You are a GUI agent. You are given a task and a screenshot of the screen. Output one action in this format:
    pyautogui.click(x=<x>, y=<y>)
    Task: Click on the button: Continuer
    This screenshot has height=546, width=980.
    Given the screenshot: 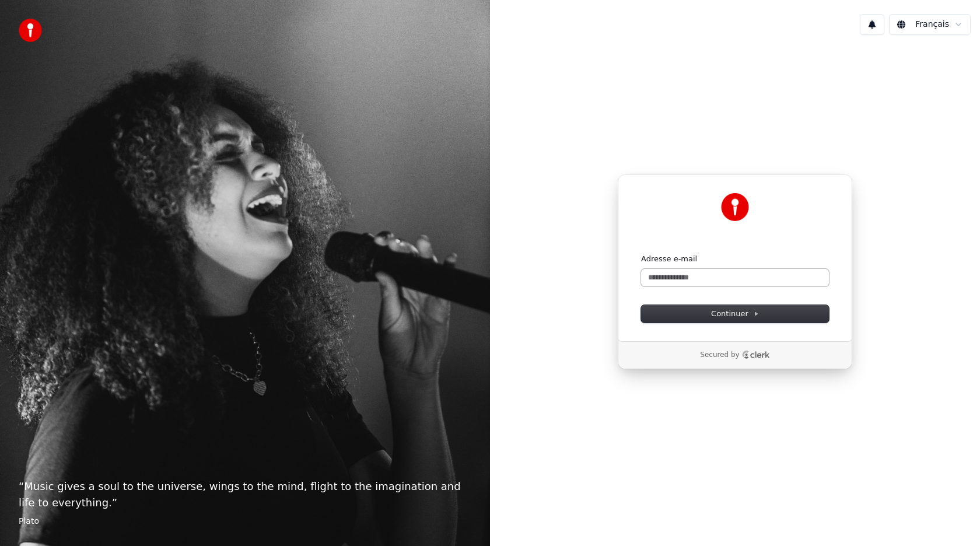 What is the action you would take?
    pyautogui.click(x=735, y=314)
    